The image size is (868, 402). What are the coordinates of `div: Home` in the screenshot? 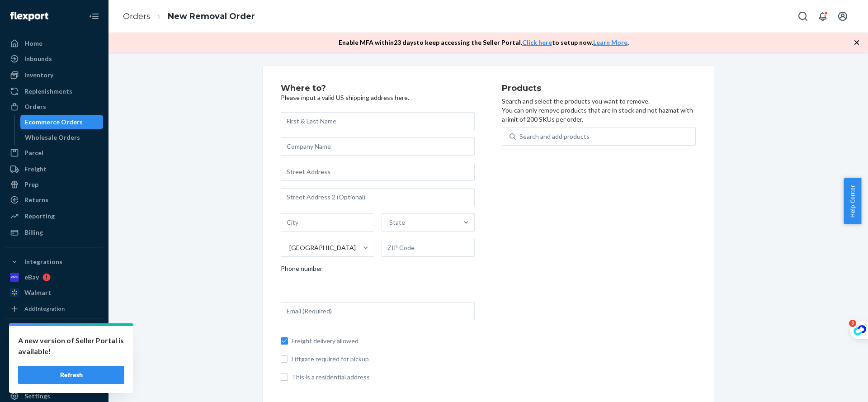 It's located at (33, 43).